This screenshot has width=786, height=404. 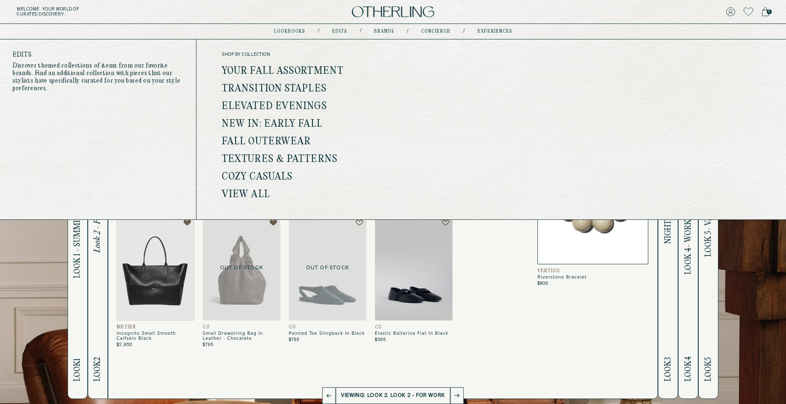 I want to click on a: Pointed Toe Slingback in BlackOut of Stock, so click(x=327, y=268).